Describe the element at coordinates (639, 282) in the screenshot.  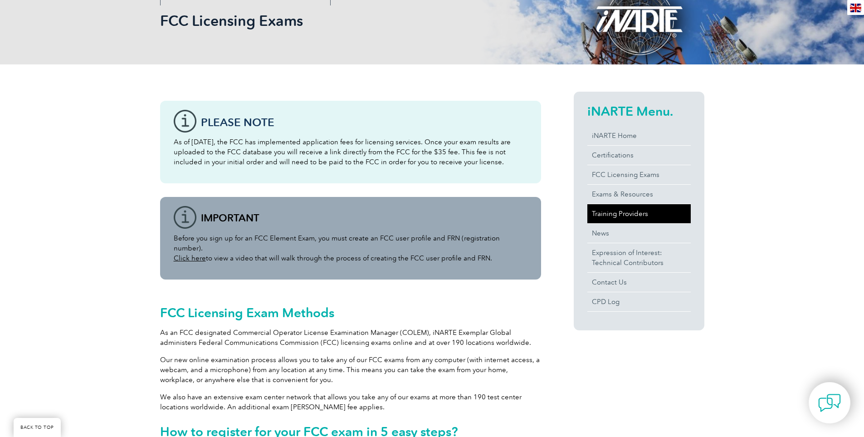
I see `a: Contact Us` at that location.